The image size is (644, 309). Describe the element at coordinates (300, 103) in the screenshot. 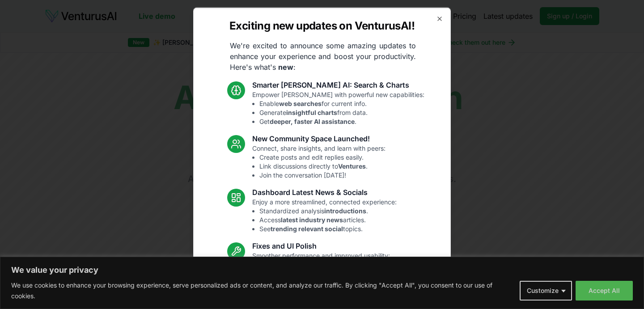

I see `strong: web searches` at that location.